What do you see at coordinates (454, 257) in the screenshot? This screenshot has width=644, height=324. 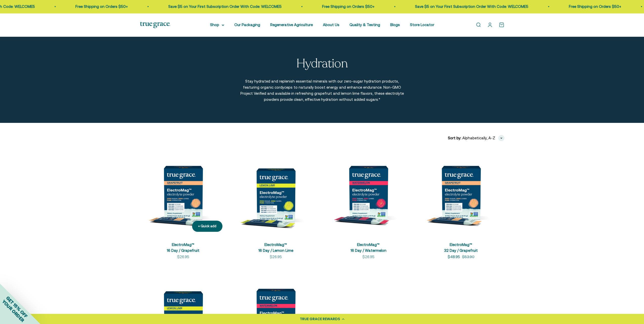 I see `sale-price: $48.95` at bounding box center [454, 257].